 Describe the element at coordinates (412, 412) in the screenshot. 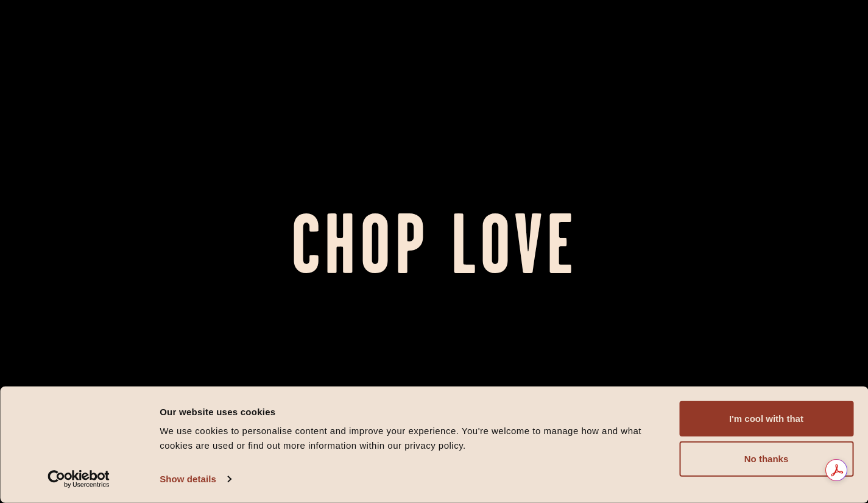

I see `div: Our website uses cookies` at that location.